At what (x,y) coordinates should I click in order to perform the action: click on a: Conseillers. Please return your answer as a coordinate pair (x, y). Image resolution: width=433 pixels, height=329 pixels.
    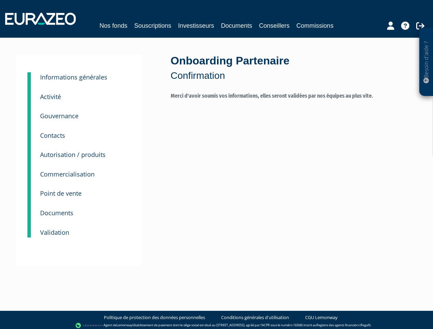
    Looking at the image, I should click on (274, 26).